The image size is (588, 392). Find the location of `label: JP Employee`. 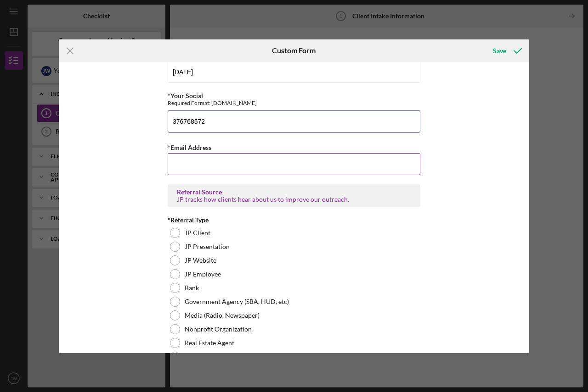

label: JP Employee is located at coordinates (202, 275).